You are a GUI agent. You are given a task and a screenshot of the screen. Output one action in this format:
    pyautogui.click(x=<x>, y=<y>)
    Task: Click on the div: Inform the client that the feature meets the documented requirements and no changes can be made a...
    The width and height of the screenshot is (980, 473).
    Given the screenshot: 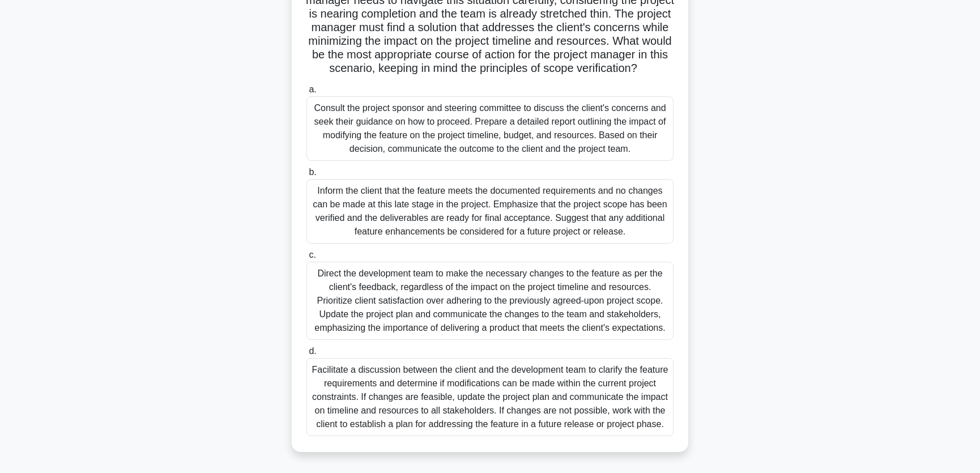 What is the action you would take?
    pyautogui.click(x=490, y=211)
    